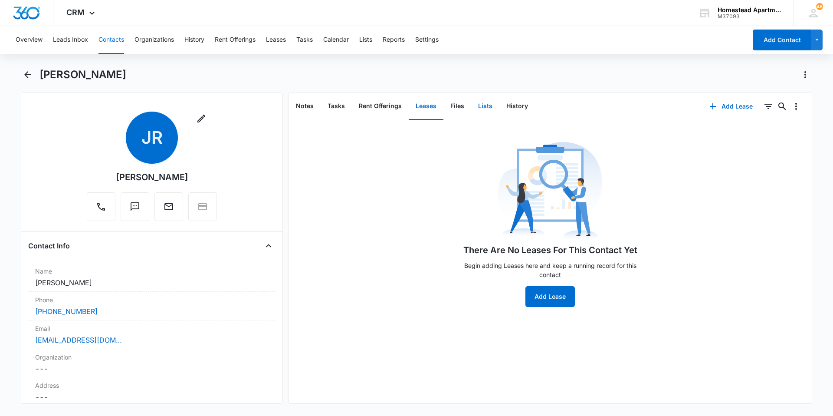 Image resolution: width=833 pixels, height=416 pixels. Describe the element at coordinates (152, 363) in the screenshot. I see `div: Organization---` at that location.